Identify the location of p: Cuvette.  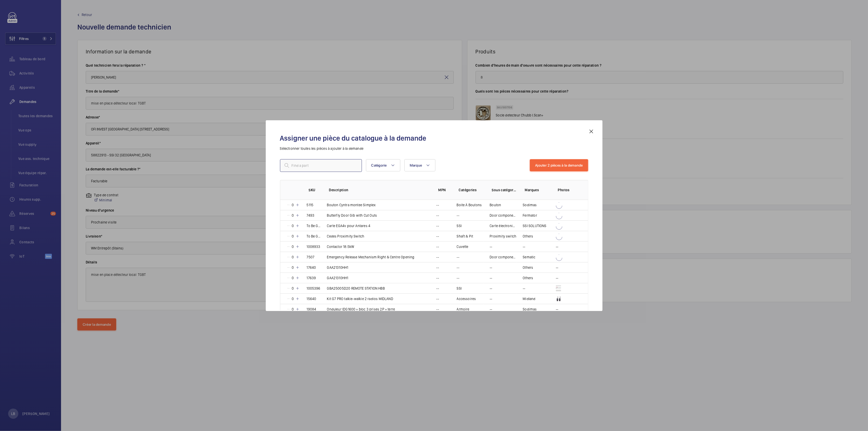
(462, 246).